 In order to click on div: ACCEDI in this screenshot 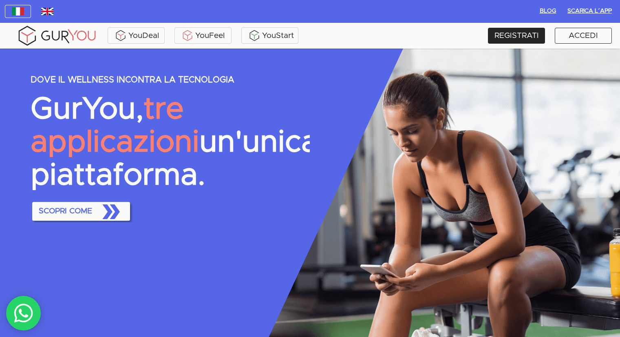, I will do `click(583, 35)`.